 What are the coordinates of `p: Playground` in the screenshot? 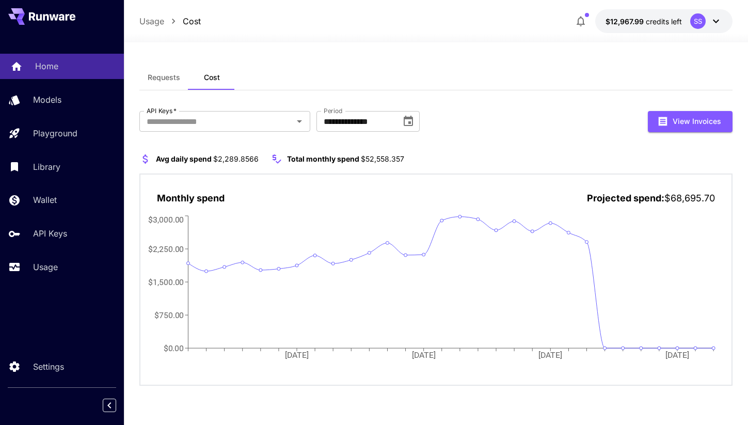 It's located at (55, 133).